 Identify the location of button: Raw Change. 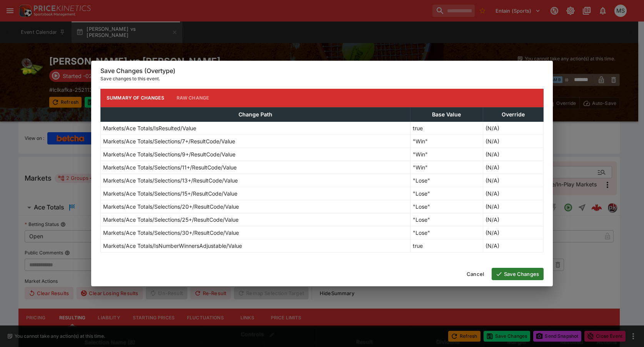
(192, 98).